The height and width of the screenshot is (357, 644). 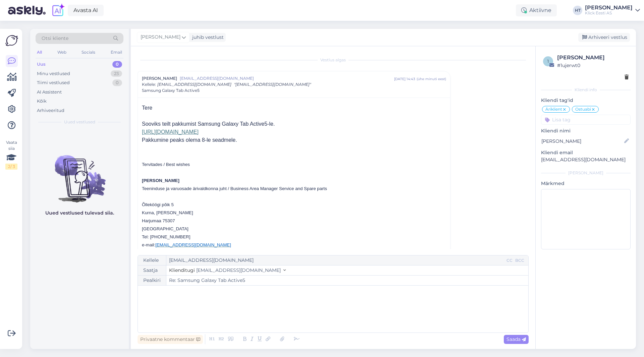 What do you see at coordinates (294, 108) in the screenshot?
I see `p: Tere` at bounding box center [294, 108].